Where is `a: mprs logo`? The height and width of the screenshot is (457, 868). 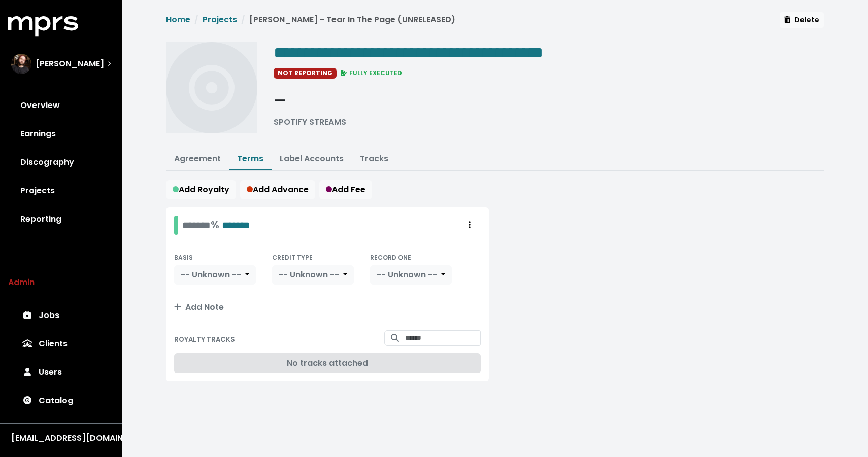
a: mprs logo is located at coordinates (43, 26).